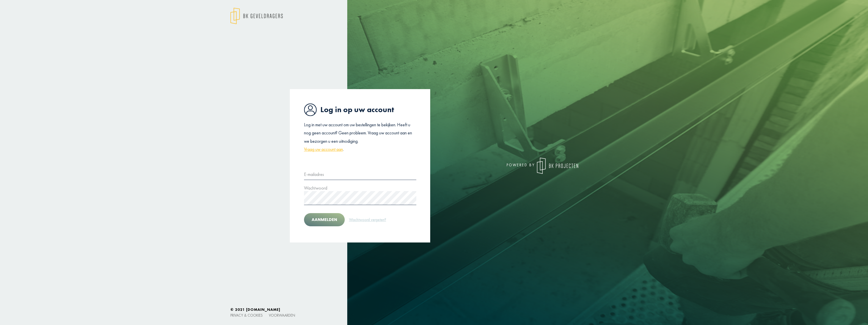 The image size is (868, 325). What do you see at coordinates (282, 315) in the screenshot?
I see `a: Voorwaarden` at bounding box center [282, 315].